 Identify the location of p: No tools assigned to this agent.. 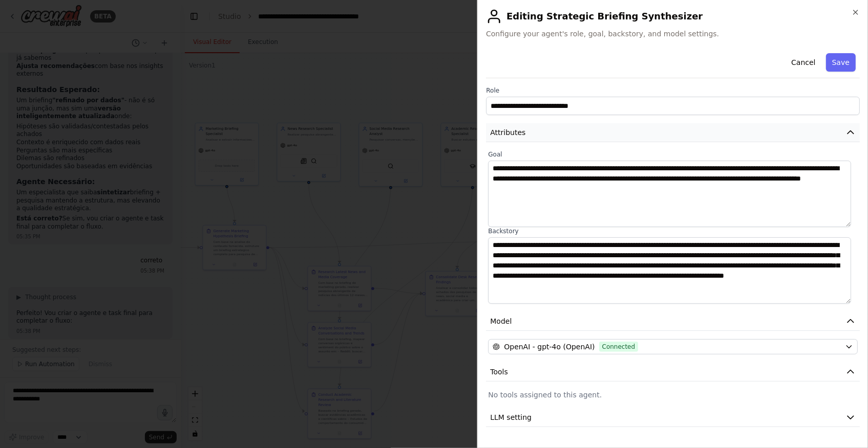
(672, 395).